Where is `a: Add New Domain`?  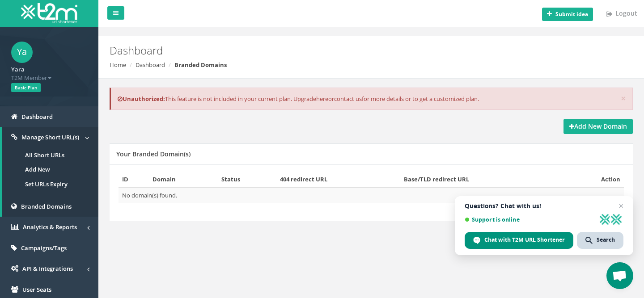
a: Add New Domain is located at coordinates (598, 126).